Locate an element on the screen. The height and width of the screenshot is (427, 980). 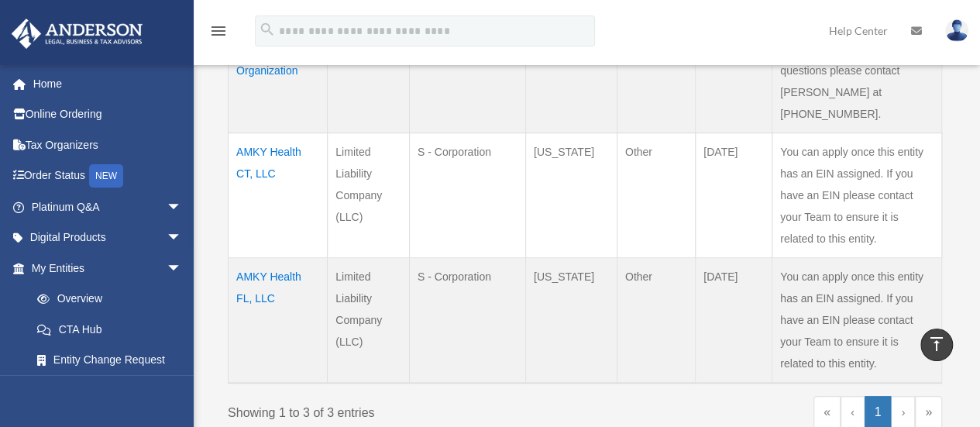
a: menu is located at coordinates (218, 33).